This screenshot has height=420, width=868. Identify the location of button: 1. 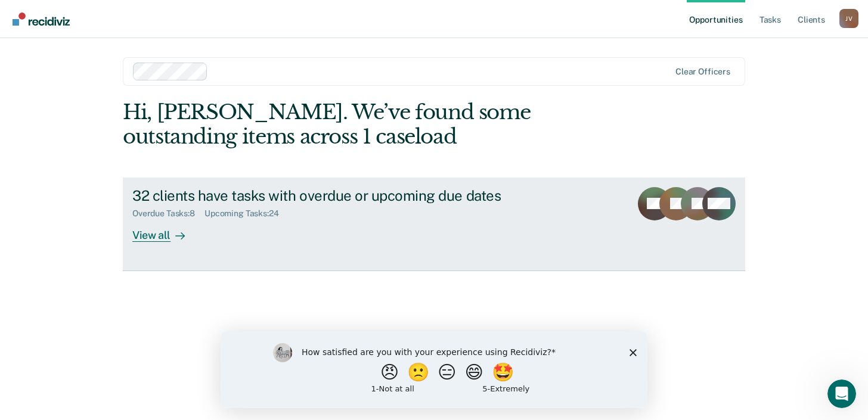
(170, 41).